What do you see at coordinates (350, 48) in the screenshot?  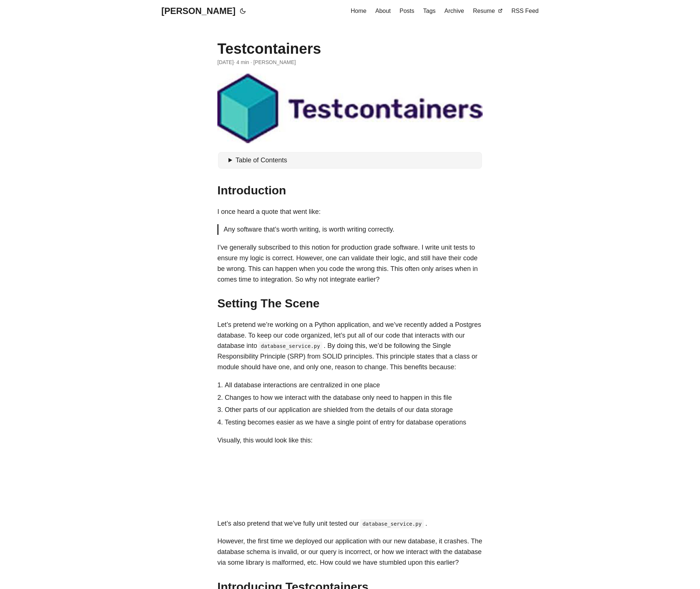 I see `h1: Testcontainers` at bounding box center [350, 48].